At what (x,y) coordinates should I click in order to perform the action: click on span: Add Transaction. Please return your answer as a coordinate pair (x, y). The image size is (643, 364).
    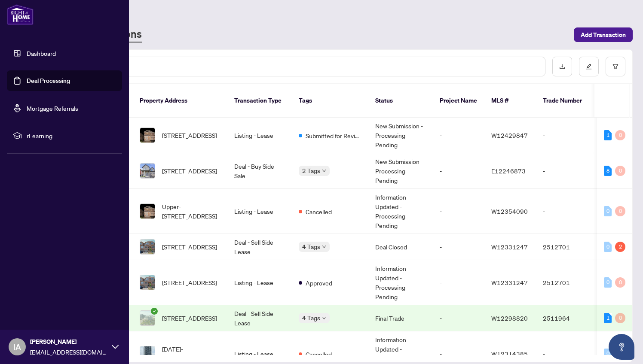
    Looking at the image, I should click on (603, 35).